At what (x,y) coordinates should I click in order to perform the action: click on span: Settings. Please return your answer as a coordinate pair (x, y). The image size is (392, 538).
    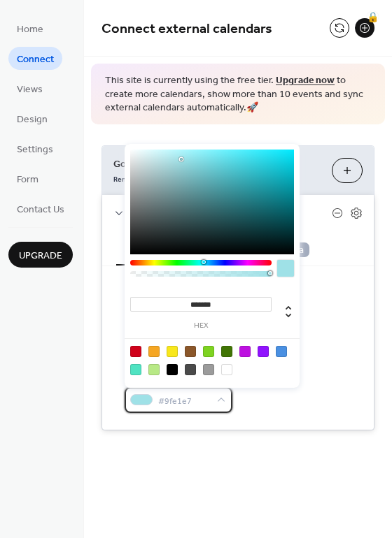
    Looking at the image, I should click on (35, 150).